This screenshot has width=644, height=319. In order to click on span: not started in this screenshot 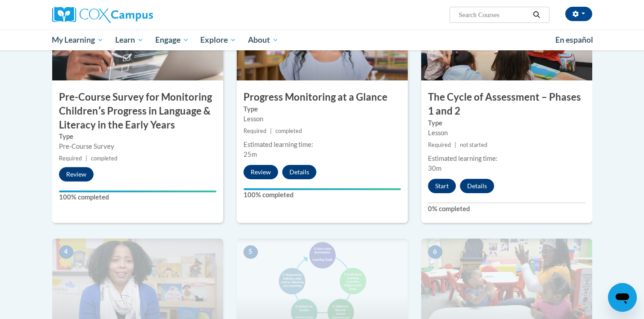, I will do `click(473, 144)`.